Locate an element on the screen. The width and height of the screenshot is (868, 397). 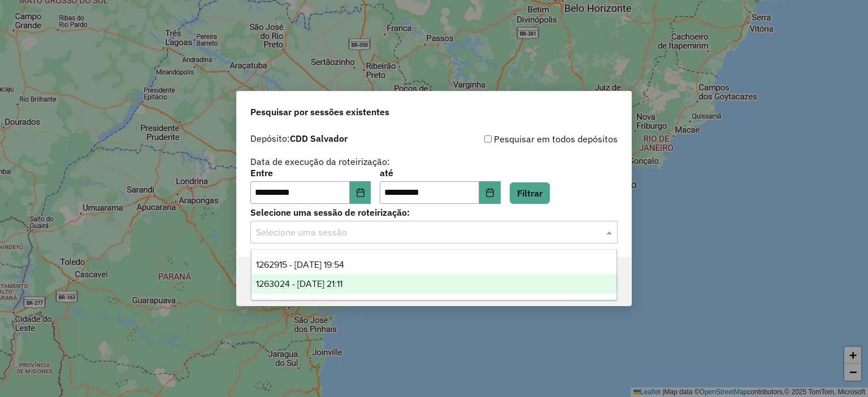
span: Pesquisar por sessões existentes is located at coordinates (320, 112).